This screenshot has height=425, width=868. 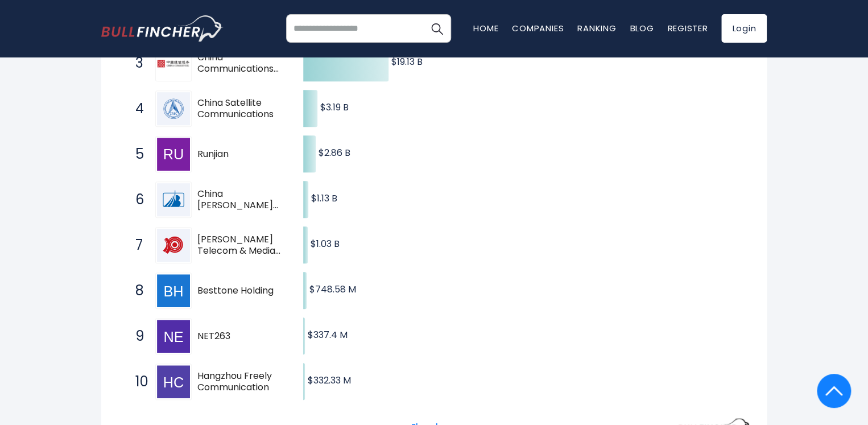 I want to click on span: 5, so click(x=136, y=154).